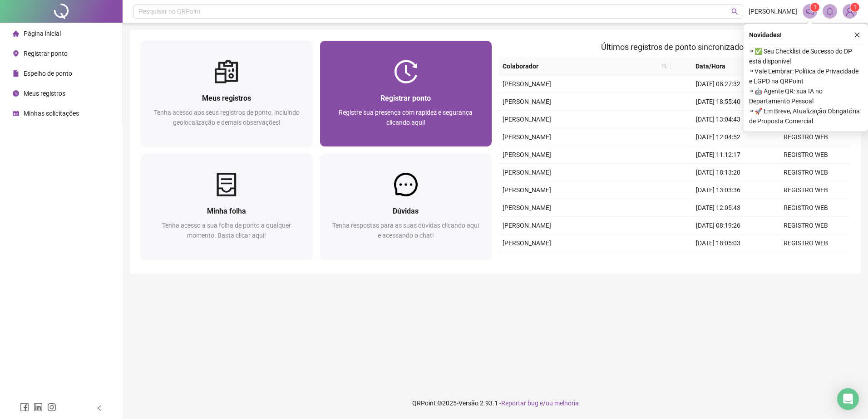  Describe the element at coordinates (850, 11) in the screenshot. I see `img: 90829` at that location.